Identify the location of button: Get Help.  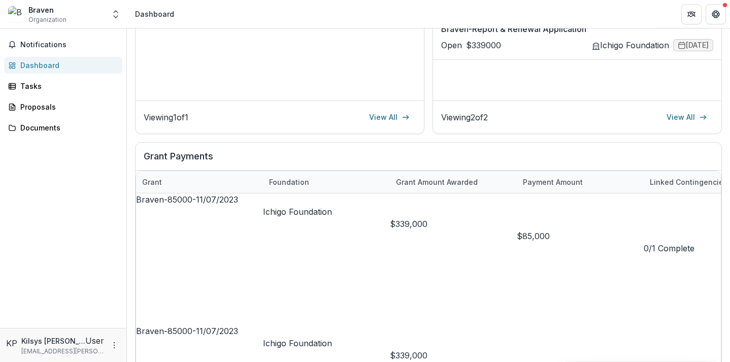
(716, 14).